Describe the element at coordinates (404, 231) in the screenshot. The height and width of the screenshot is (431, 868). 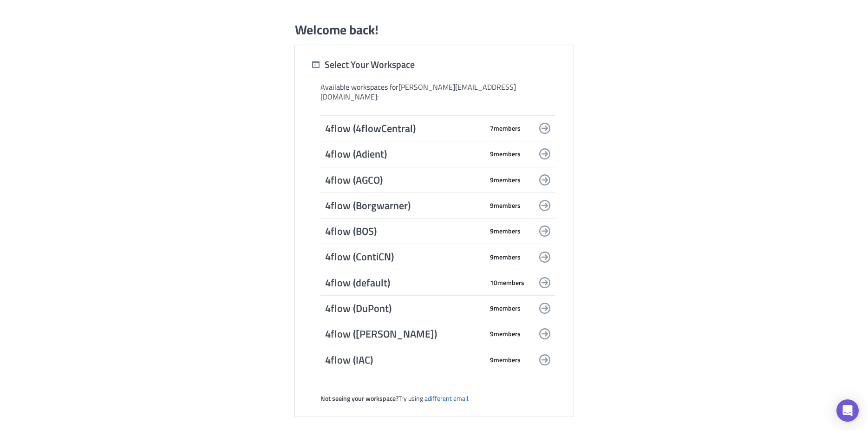
I see `span: 4flow (BOS)` at that location.